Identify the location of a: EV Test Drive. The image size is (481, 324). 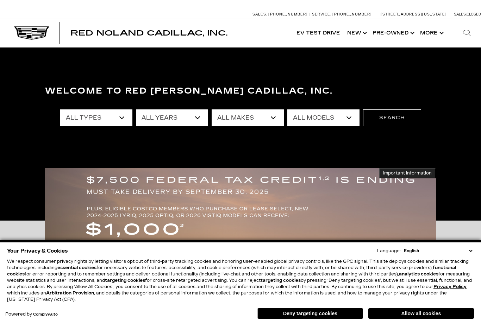
(318, 33).